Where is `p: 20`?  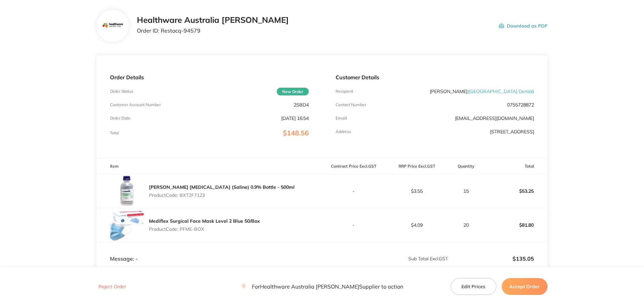 p: 20 is located at coordinates (466, 225).